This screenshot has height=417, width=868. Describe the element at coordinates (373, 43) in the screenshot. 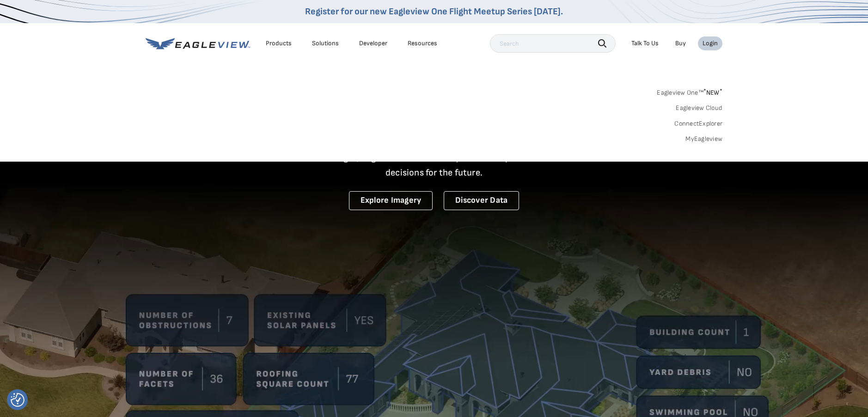

I see `a: Developer` at that location.